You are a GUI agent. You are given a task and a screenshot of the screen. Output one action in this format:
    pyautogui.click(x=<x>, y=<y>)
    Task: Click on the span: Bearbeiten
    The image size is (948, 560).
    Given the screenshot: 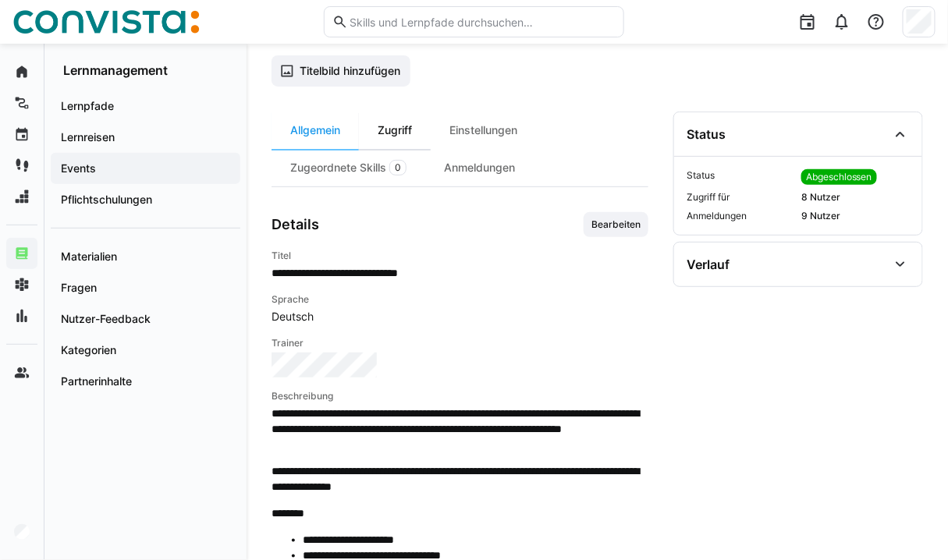 What is the action you would take?
    pyautogui.click(x=616, y=224)
    